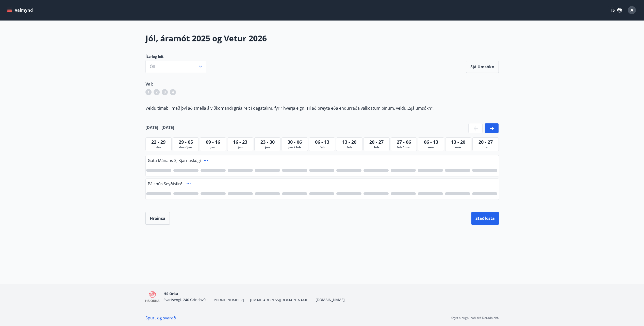  Describe the element at coordinates (176, 66) in the screenshot. I see `button: Öll` at that location.